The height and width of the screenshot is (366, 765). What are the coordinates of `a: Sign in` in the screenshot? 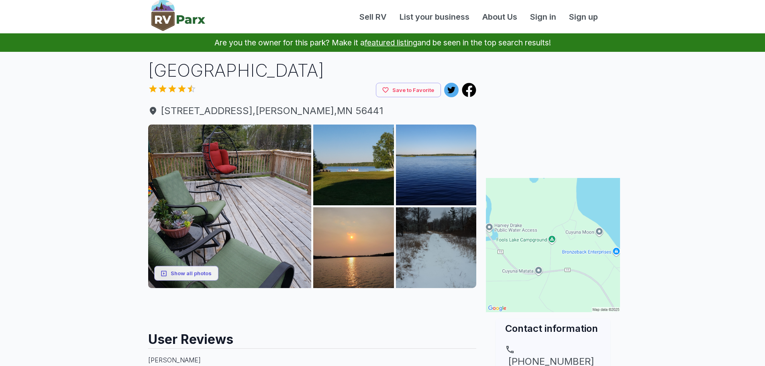 It's located at (543, 17).